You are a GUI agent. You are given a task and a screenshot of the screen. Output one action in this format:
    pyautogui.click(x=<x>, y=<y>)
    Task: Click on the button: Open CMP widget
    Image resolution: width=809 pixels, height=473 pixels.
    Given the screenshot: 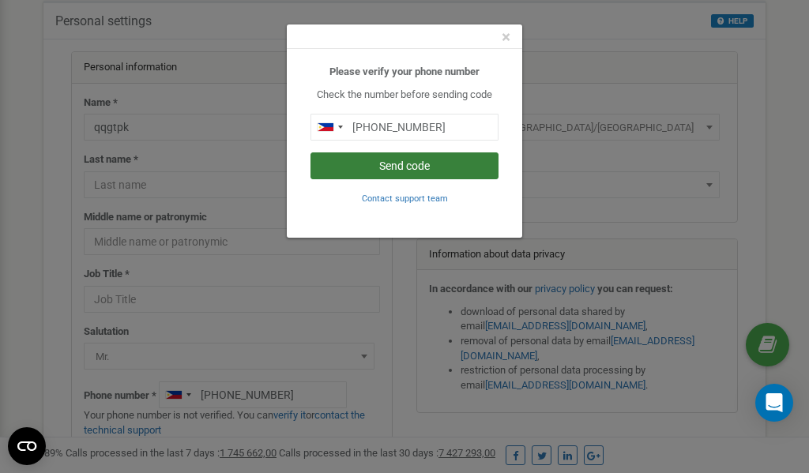 What is the action you would take?
    pyautogui.click(x=27, y=446)
    